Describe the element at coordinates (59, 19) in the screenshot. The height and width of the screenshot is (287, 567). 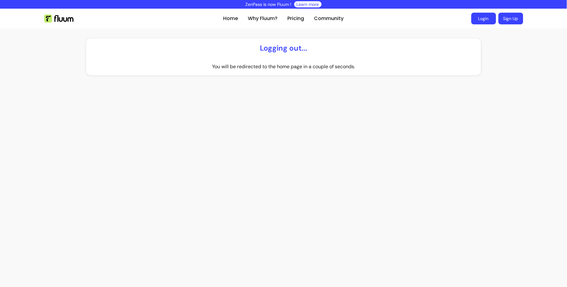
I see `img: Fluum Logo` at that location.